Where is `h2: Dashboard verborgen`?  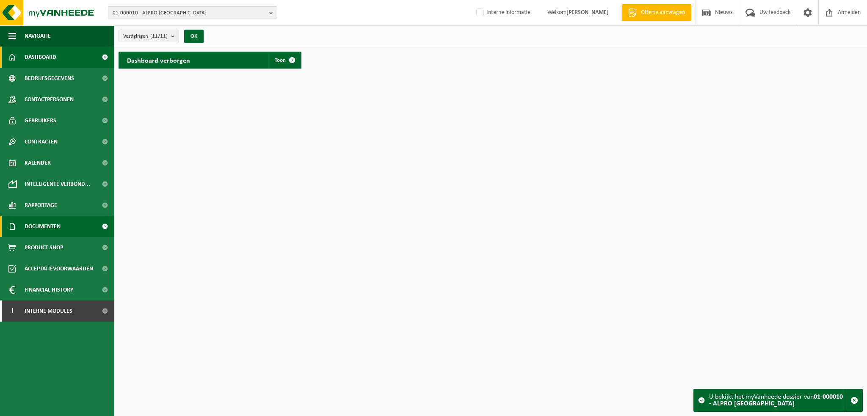 h2: Dashboard verborgen is located at coordinates (158, 60).